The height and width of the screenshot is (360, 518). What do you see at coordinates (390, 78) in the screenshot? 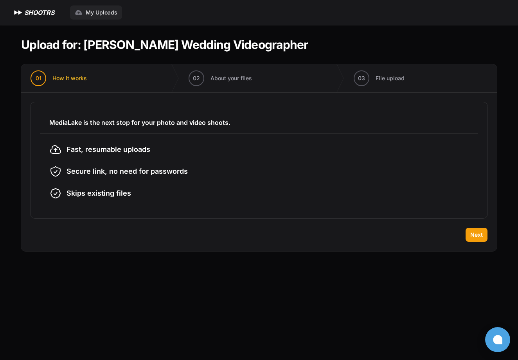
I see `span: File upload` at bounding box center [390, 78].